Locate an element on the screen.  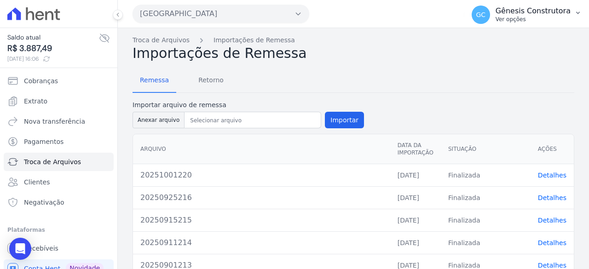
span: Recebíveis is located at coordinates (41, 249).